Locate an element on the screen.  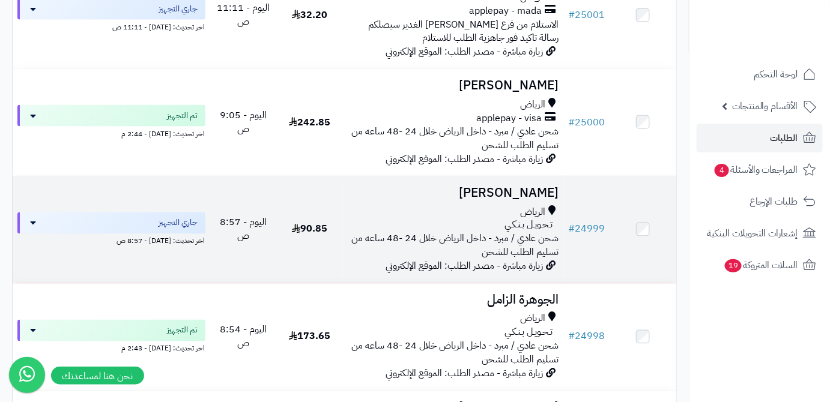
span: الطلبات is located at coordinates (784, 138).